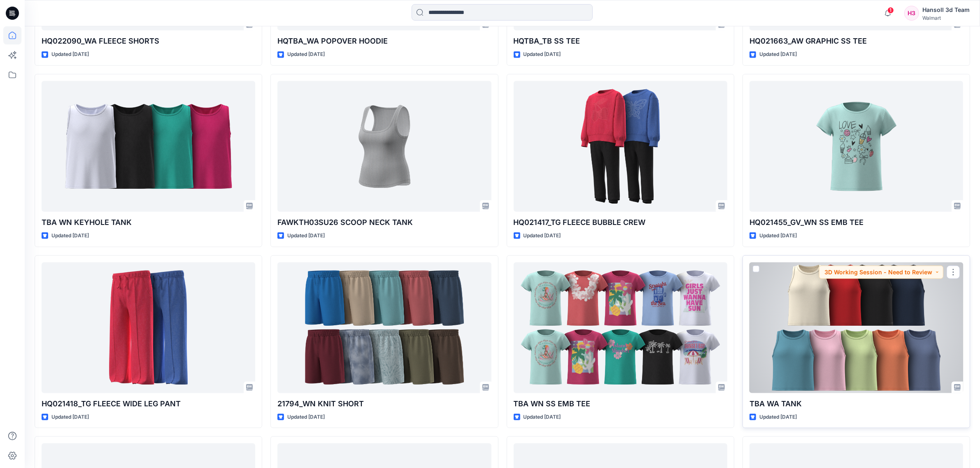 The width and height of the screenshot is (980, 468). Describe the element at coordinates (946, 10) in the screenshot. I see `div: Hansoll 3d Team` at that location.